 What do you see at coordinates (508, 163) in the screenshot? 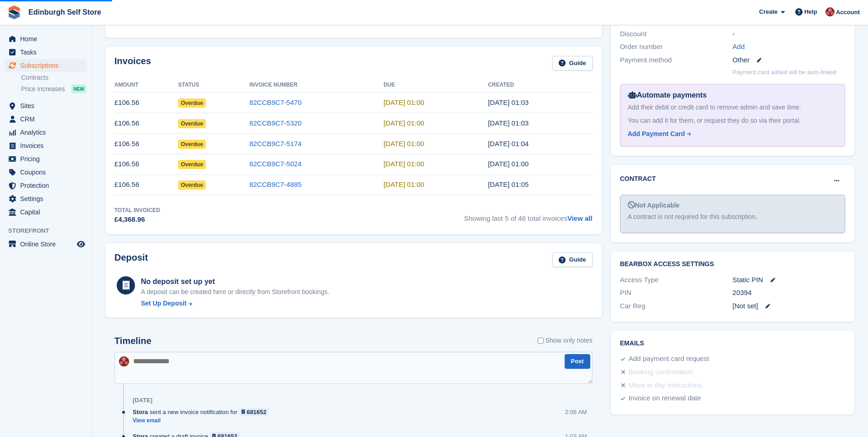
I see `time: 2025-07-19 00:00:08 UTC` at bounding box center [508, 163].